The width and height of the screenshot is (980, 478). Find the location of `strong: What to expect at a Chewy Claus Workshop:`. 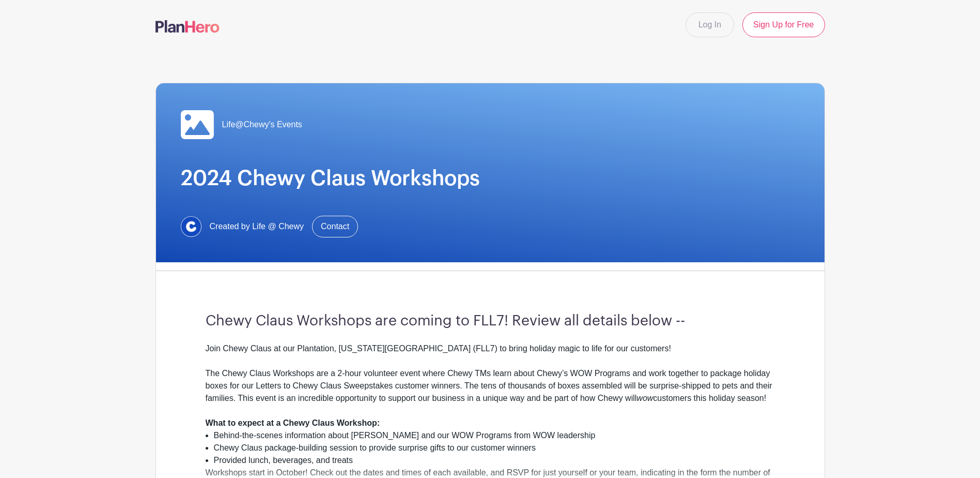

strong: What to expect at a Chewy Claus Workshop: is located at coordinates (293, 422).